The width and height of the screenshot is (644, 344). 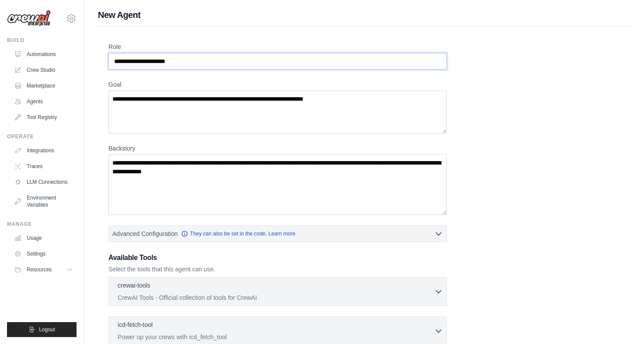 I want to click on a: Automations, so click(x=43, y=54).